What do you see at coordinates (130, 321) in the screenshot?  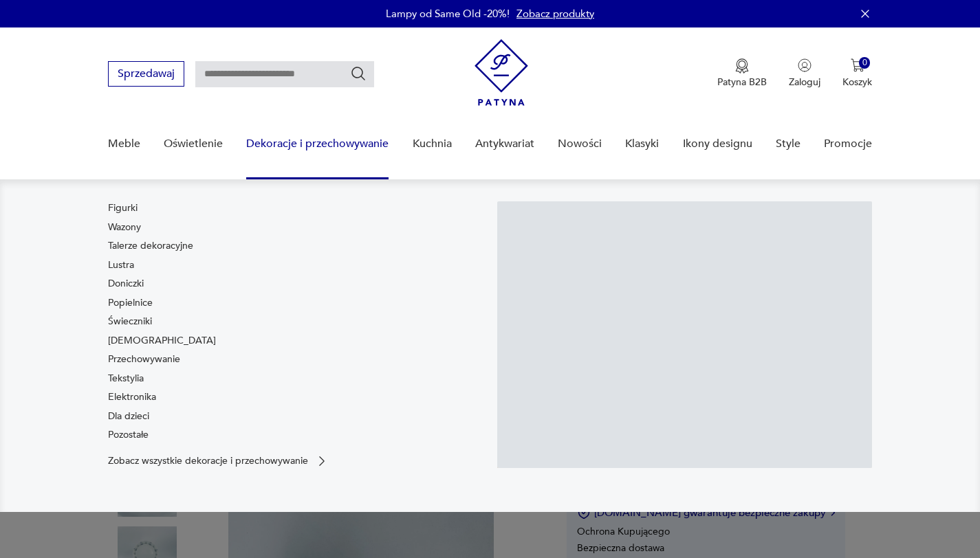 I see `a: Świeczniki` at bounding box center [130, 321].